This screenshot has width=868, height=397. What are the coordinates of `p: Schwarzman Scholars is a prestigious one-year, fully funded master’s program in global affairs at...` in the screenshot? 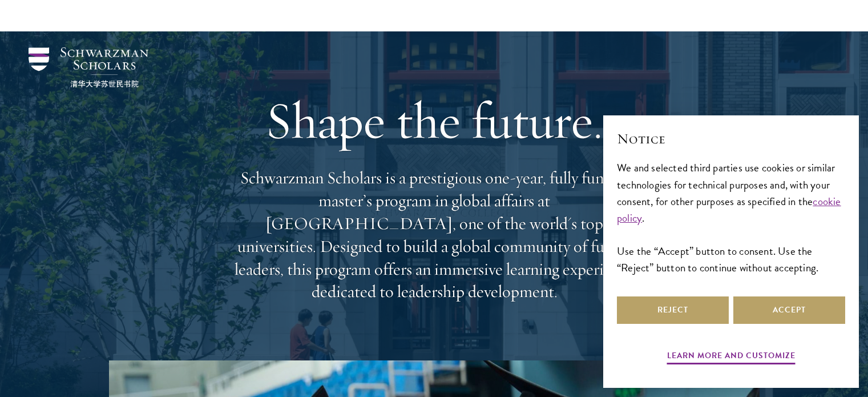 It's located at (434, 235).